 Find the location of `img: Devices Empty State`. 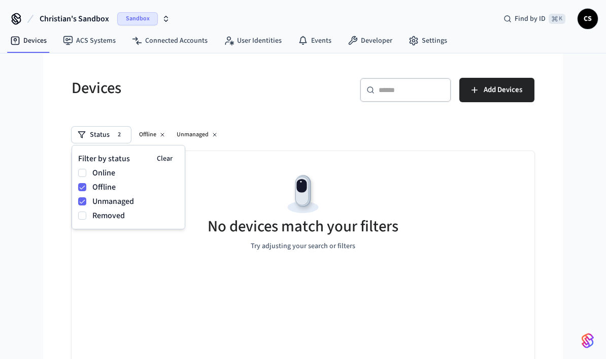

img: Devices Empty State is located at coordinates (303, 194).